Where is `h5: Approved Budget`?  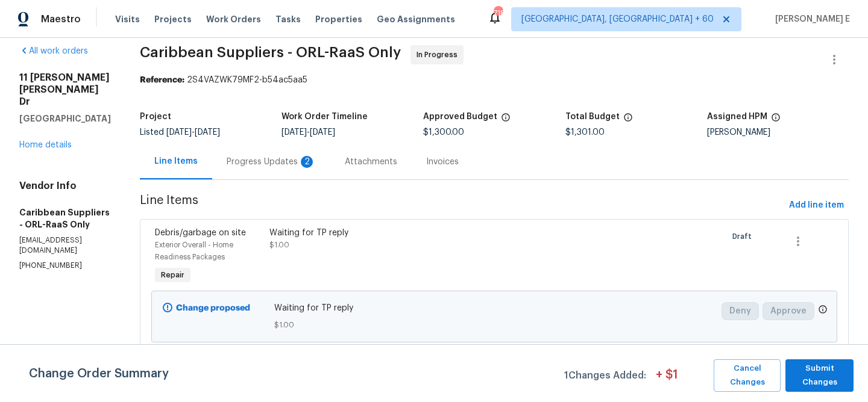
h5: Approved Budget is located at coordinates (460, 117).